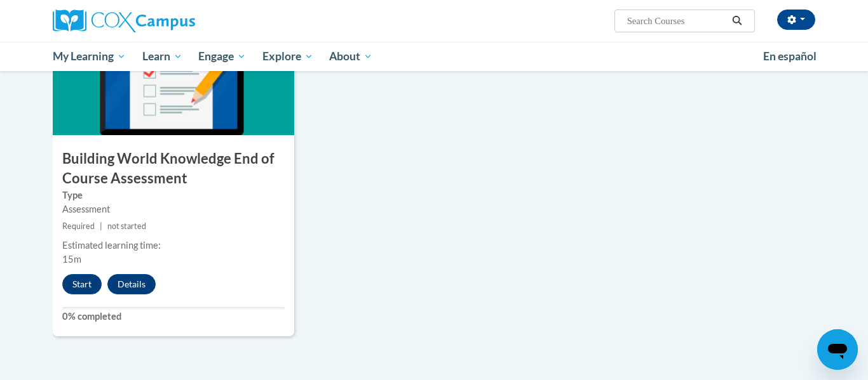 Image resolution: width=868 pixels, height=380 pixels. Describe the element at coordinates (72, 259) in the screenshot. I see `span: 15m` at that location.